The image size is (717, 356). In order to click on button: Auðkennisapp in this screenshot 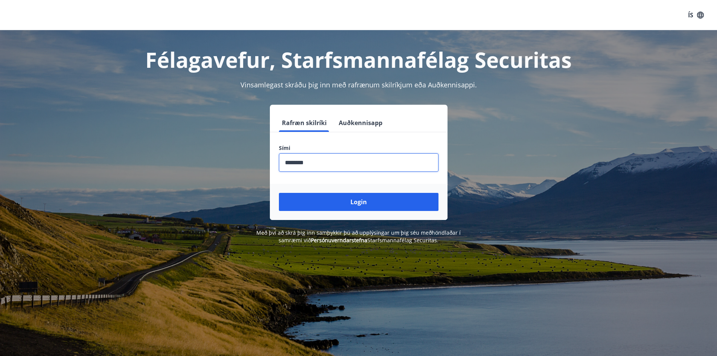, I will do `click(361, 123)`.